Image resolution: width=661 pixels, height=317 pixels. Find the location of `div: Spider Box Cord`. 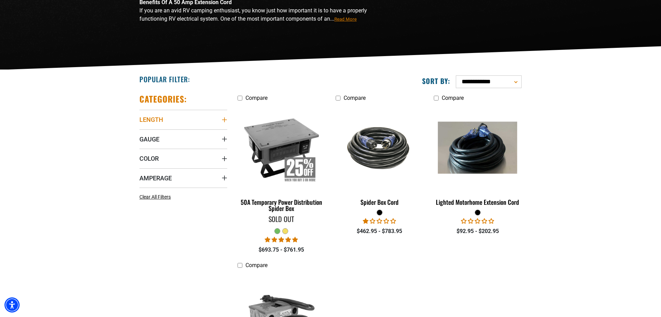

div: Spider Box Cord is located at coordinates (379, 202).